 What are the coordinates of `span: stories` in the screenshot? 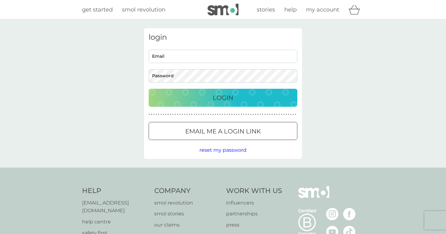 It's located at (266, 10).